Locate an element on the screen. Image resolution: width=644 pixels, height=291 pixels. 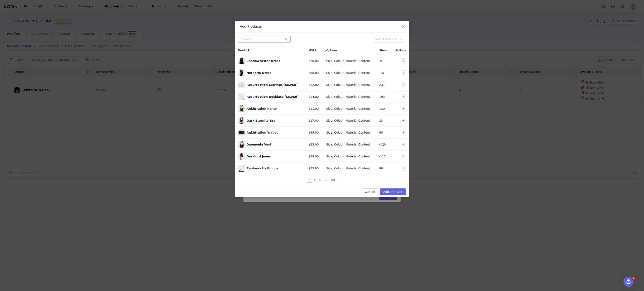
div: Ankhtration Panty is located at coordinates (274, 109).